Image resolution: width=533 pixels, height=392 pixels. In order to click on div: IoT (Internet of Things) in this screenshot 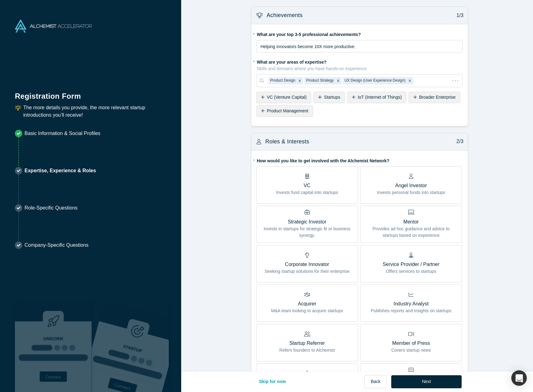, I will do `click(377, 97)`.